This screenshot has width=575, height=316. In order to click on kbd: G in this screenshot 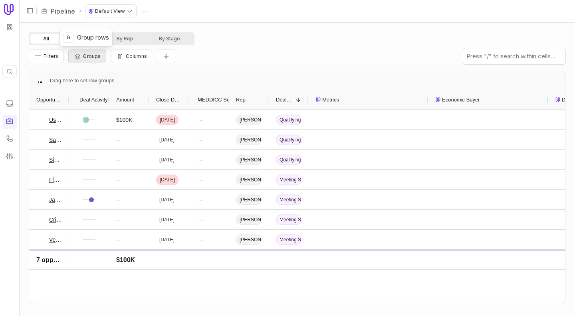, I will do `click(68, 38)`.